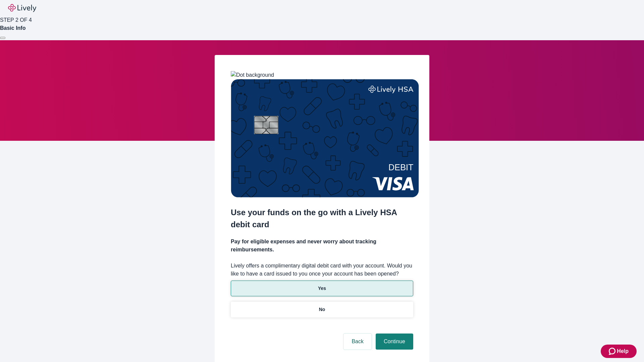  What do you see at coordinates (322, 288) in the screenshot?
I see `button: Yes` at bounding box center [322, 288].